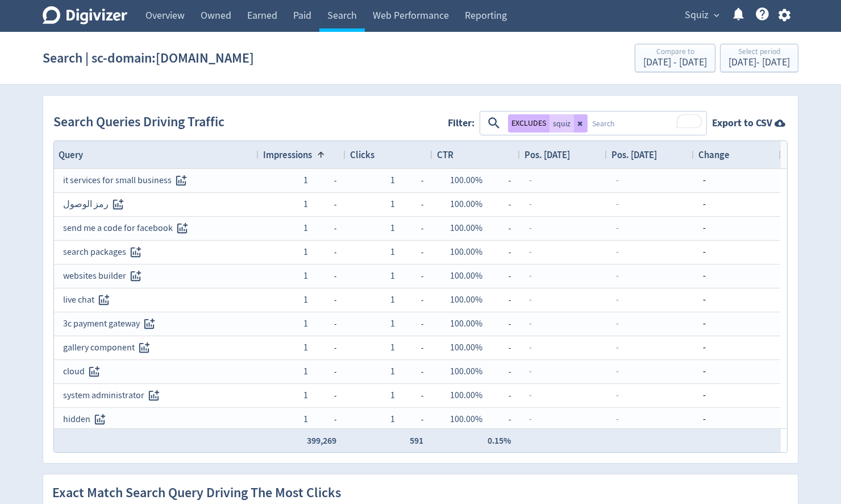 The height and width of the screenshot is (504, 841). What do you see at coordinates (701, 16) in the screenshot?
I see `button: Squiz` at bounding box center [701, 16].